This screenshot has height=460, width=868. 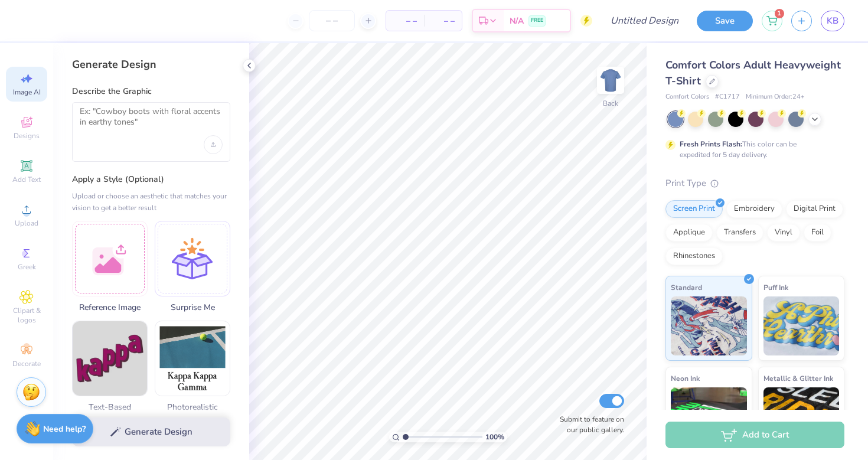 I want to click on span: 1, so click(x=779, y=13).